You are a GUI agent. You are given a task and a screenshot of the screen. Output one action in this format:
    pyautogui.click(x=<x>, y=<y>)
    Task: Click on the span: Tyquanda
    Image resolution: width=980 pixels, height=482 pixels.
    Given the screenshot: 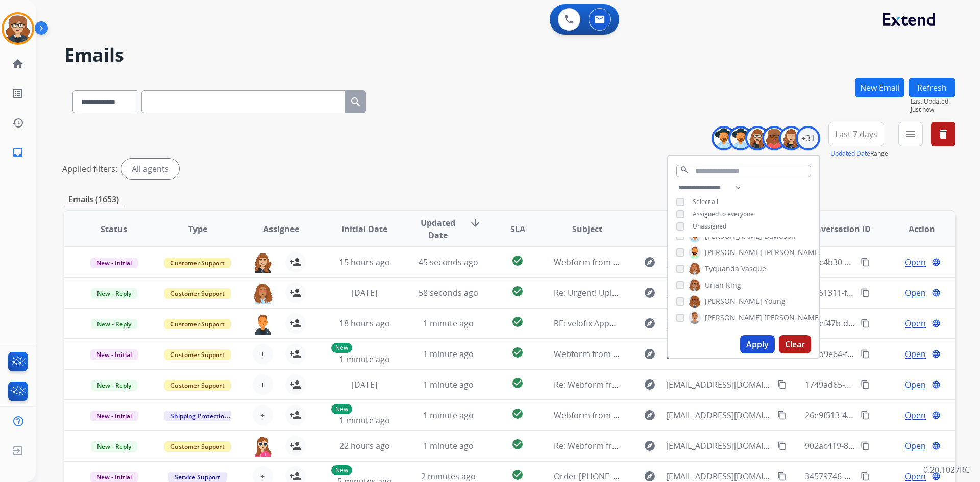 What is the action you would take?
    pyautogui.click(x=722, y=269)
    